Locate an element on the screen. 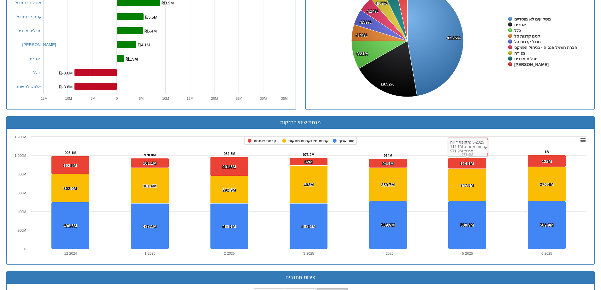  tspan: 4.59% is located at coordinates (365, 22).